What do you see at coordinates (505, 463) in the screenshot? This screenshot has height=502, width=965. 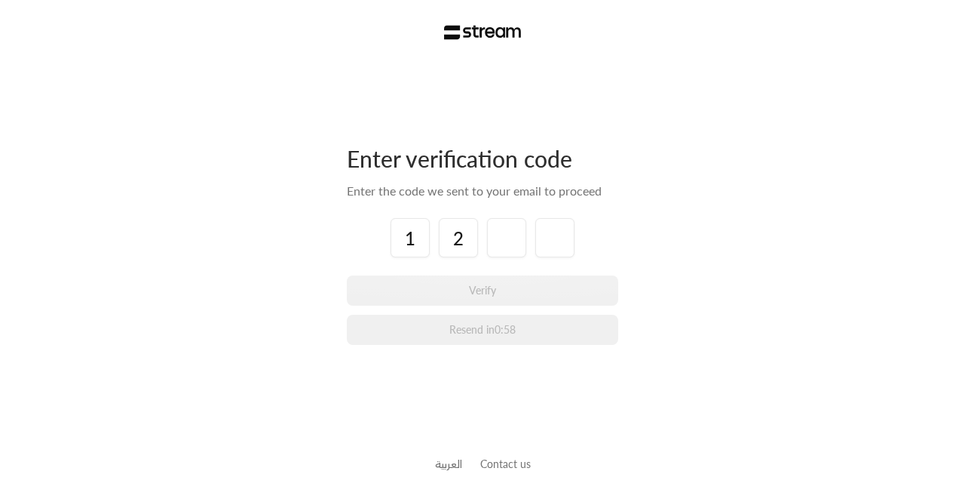 I see `a: Contact us` at bounding box center [505, 463].